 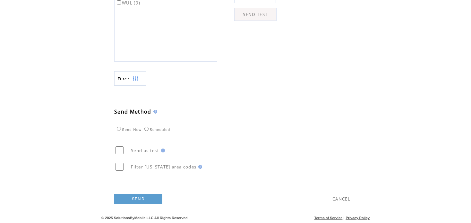 I want to click on a: Terms of Service, so click(x=328, y=218).